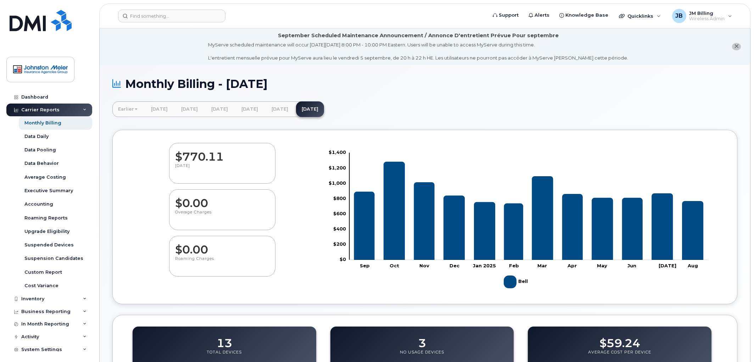 The image size is (754, 362). What do you see at coordinates (224, 340) in the screenshot?
I see `dd: 13` at bounding box center [224, 340].